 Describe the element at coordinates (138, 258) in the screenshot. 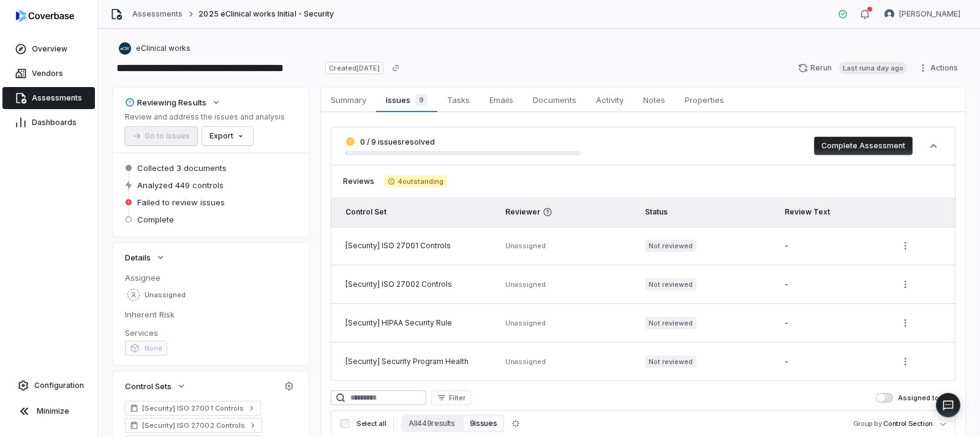

I see `span: Details` at that location.